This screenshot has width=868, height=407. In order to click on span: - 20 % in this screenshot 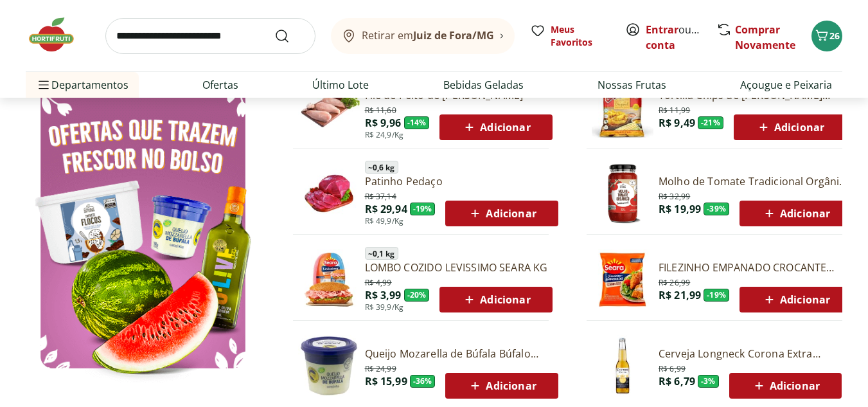, I will do `click(417, 295)`.